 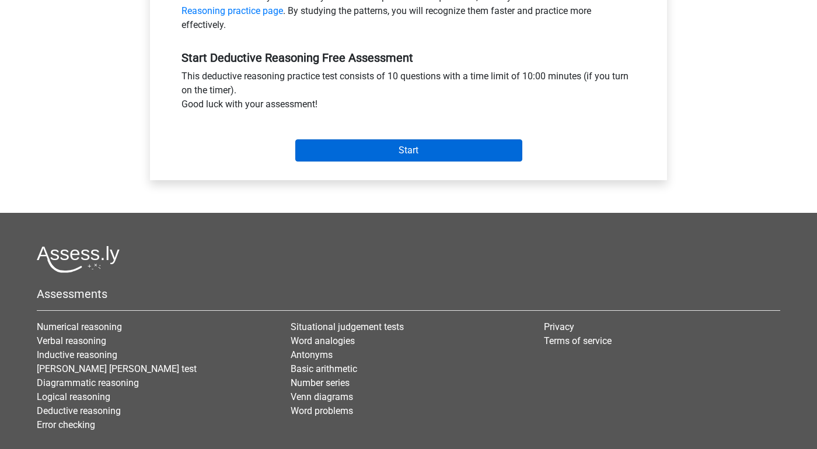 What do you see at coordinates (66, 425) in the screenshot?
I see `a: Error checking` at bounding box center [66, 425].